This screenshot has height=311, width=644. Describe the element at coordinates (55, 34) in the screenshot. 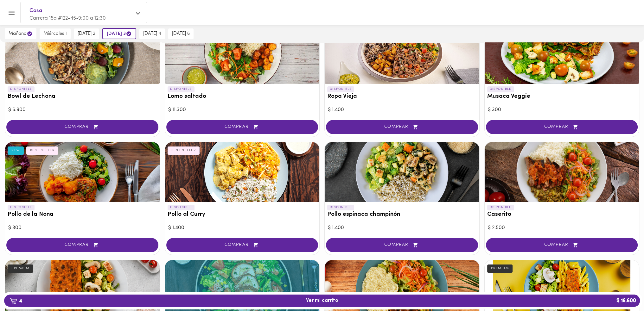

I see `span: miércoles 1` at that location.